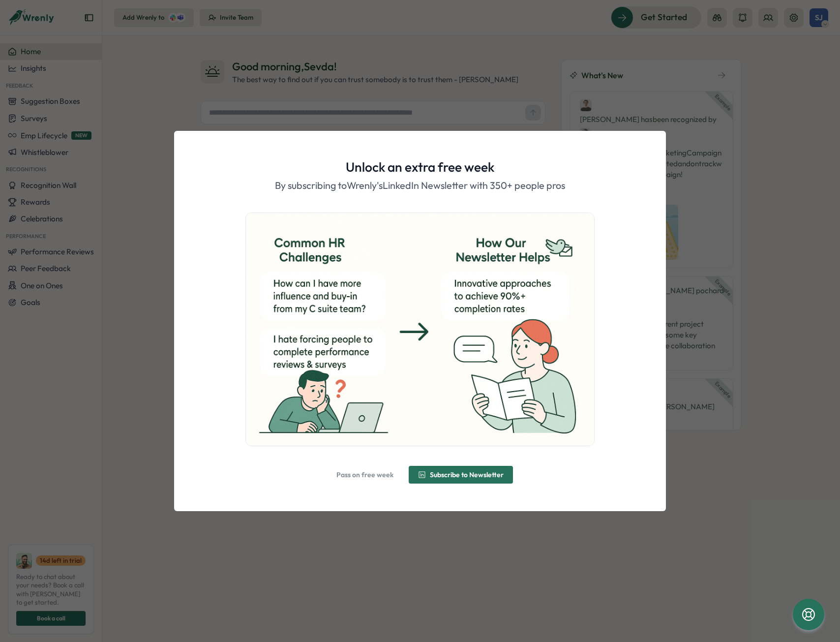 The height and width of the screenshot is (642, 840). What do you see at coordinates (420, 329) in the screenshot?
I see `img: ChatGPT Image` at bounding box center [420, 329].